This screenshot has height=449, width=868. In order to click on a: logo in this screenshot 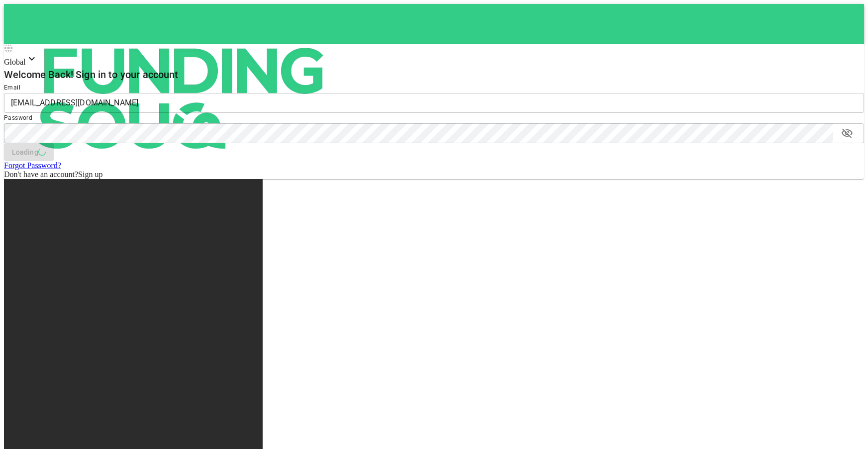, I will do `click(434, 24)`.